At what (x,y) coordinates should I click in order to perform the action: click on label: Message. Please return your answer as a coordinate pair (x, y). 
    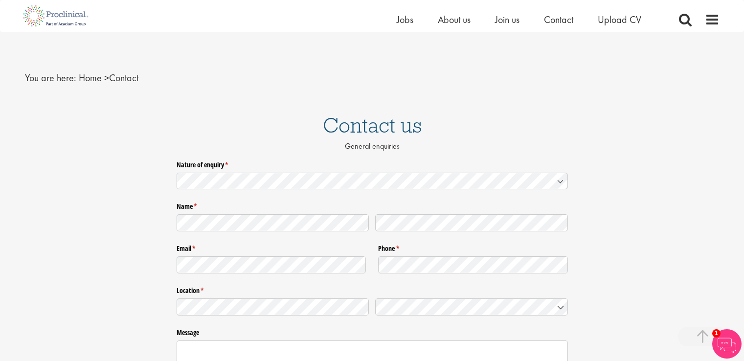
    Looking at the image, I should click on (372, 331).